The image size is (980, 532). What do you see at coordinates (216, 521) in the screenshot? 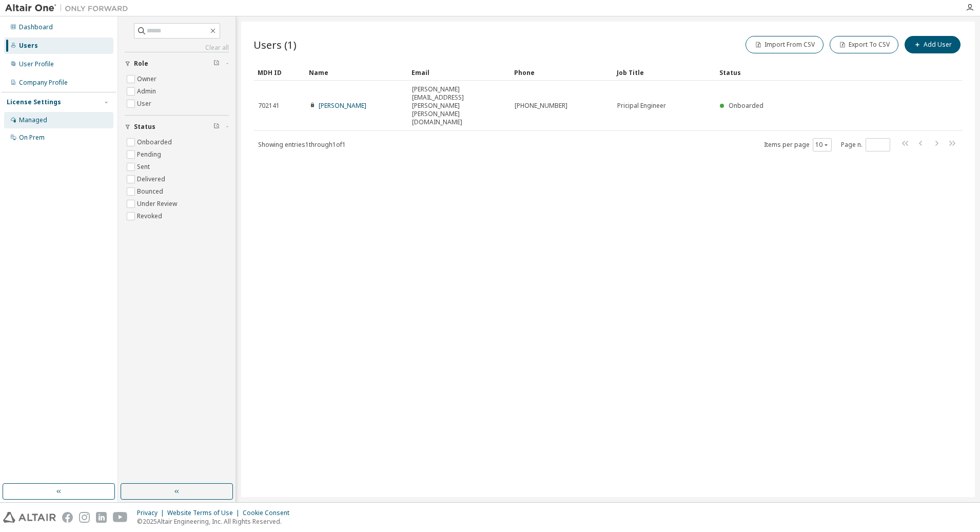
I see `p: © 2025 Altair Engineering, Inc. All Rights Reserved.` at bounding box center [216, 521].